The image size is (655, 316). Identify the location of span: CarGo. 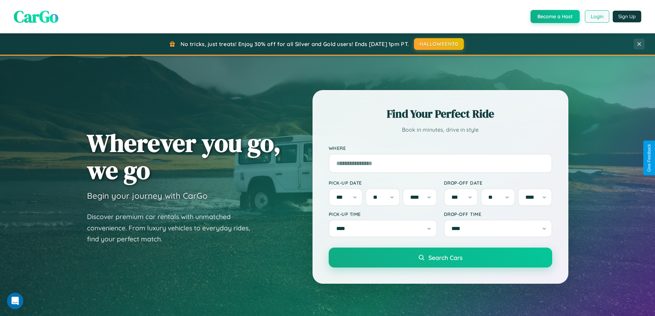
(36, 17).